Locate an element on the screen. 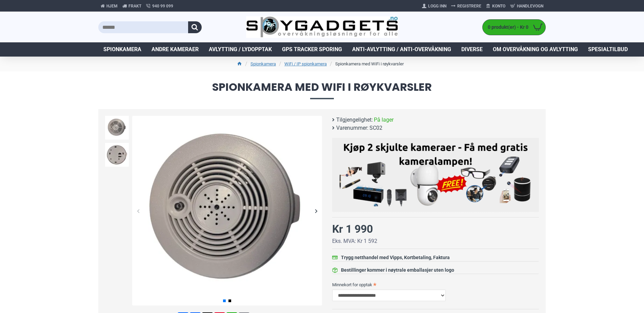 The image size is (644, 313). span: Go to slide 2 is located at coordinates (230, 301).